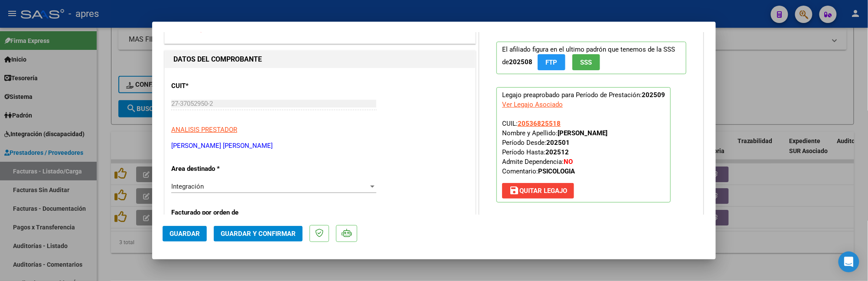  Describe the element at coordinates (556, 171) in the screenshot. I see `strong: PSICOLOGIA` at that location.